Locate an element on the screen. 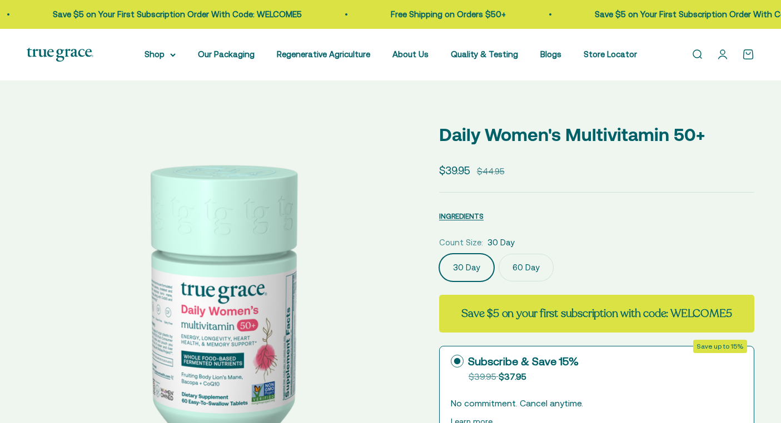 The height and width of the screenshot is (423, 781). a: Our Packaging is located at coordinates (226, 54).